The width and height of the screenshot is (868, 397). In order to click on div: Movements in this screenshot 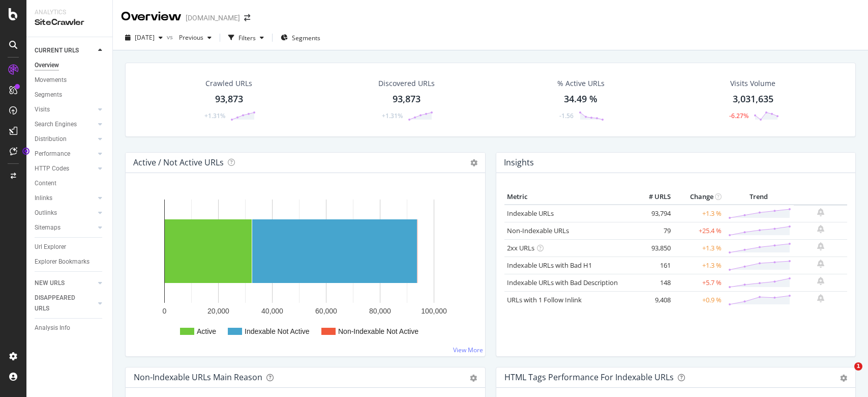, I will do `click(50, 80)`.